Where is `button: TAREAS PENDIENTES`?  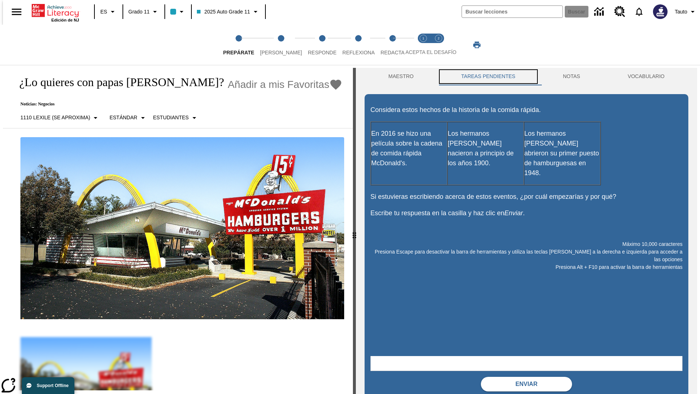
button: TAREAS PENDIENTES is located at coordinates (488, 77).